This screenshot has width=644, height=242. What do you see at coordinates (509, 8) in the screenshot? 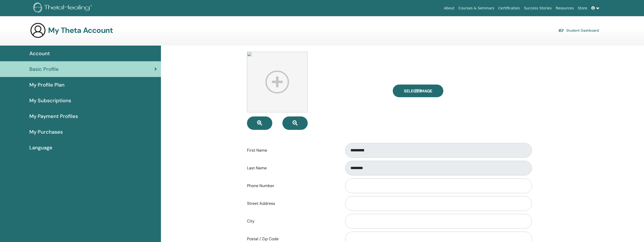
I see `a: Certification` at bounding box center [509, 8].